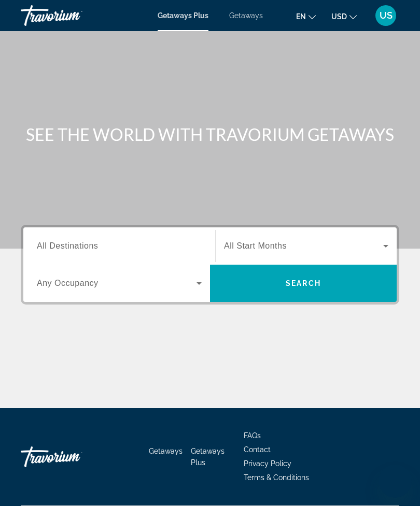 This screenshot has height=506, width=420. I want to click on span: US, so click(386, 15).